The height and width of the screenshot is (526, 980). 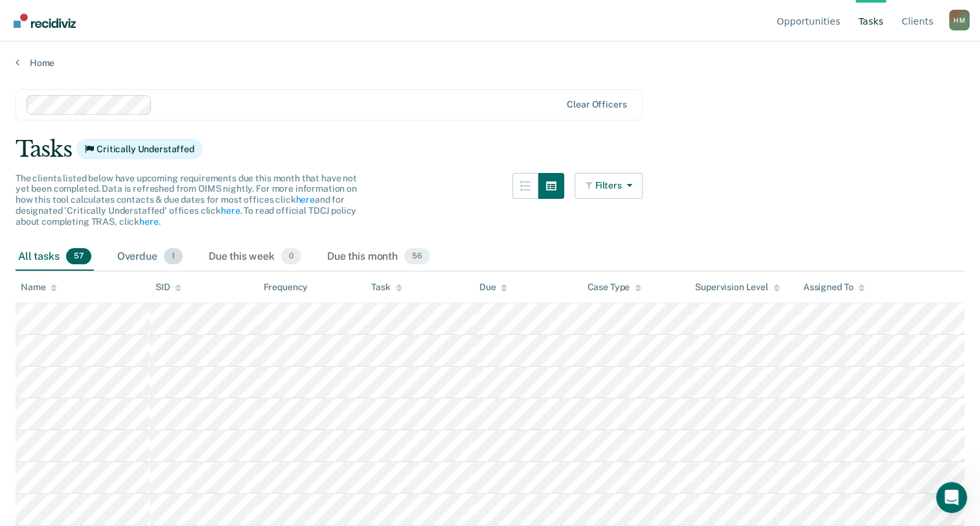 What do you see at coordinates (490, 63) in the screenshot?
I see `a: Home` at bounding box center [490, 63].